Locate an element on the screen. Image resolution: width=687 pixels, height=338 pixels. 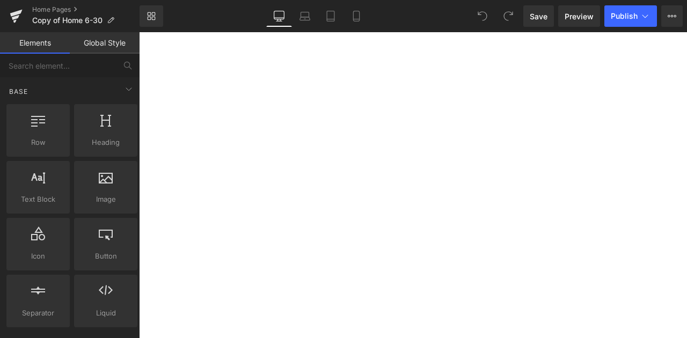
a: Desktop is located at coordinates (279, 16).